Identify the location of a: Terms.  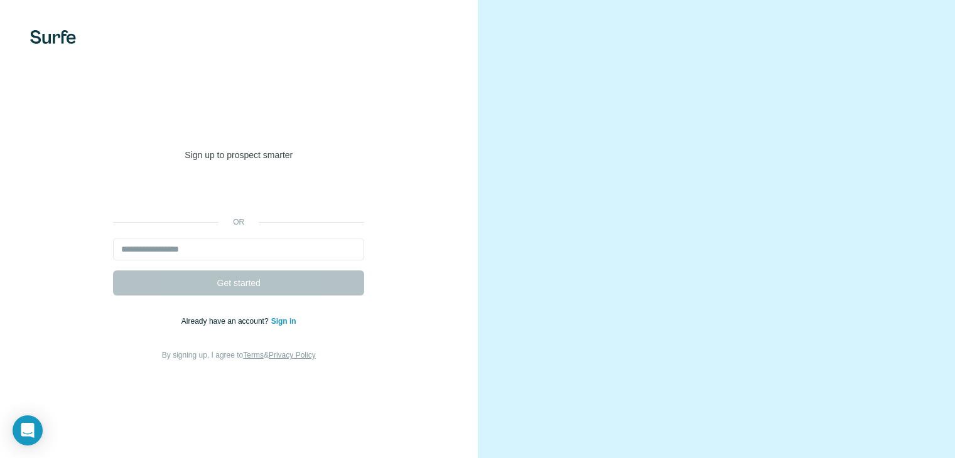
(253, 355).